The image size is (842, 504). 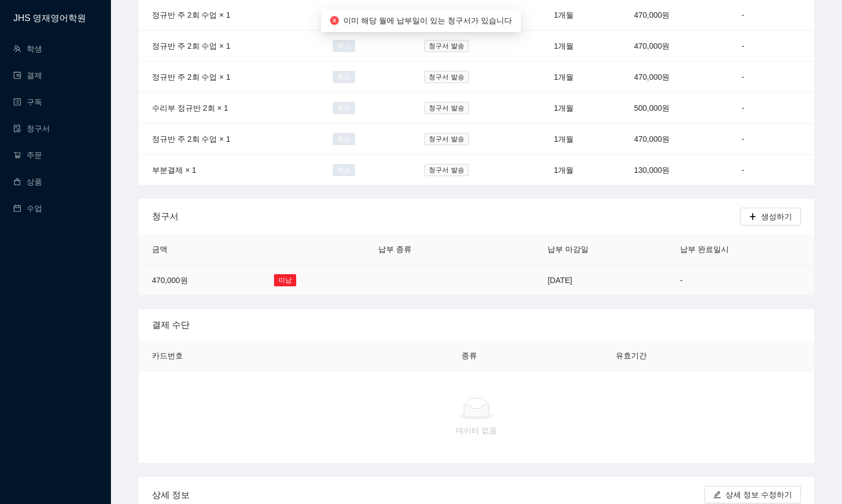 What do you see at coordinates (753, 494) in the screenshot?
I see `button: edit상세 정보 수정하기` at bounding box center [753, 494].